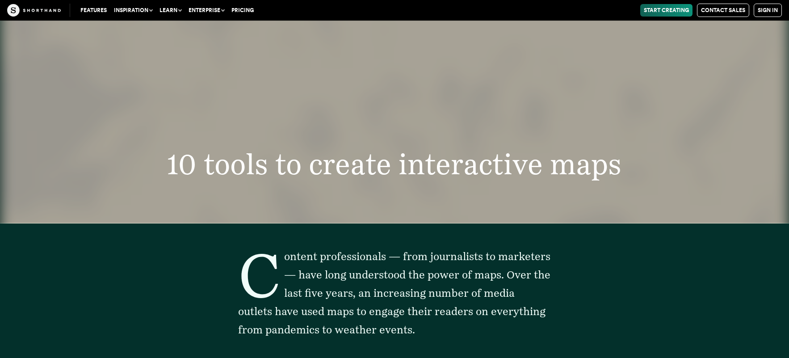 The height and width of the screenshot is (358, 789). I want to click on a: Start Creating, so click(666, 10).